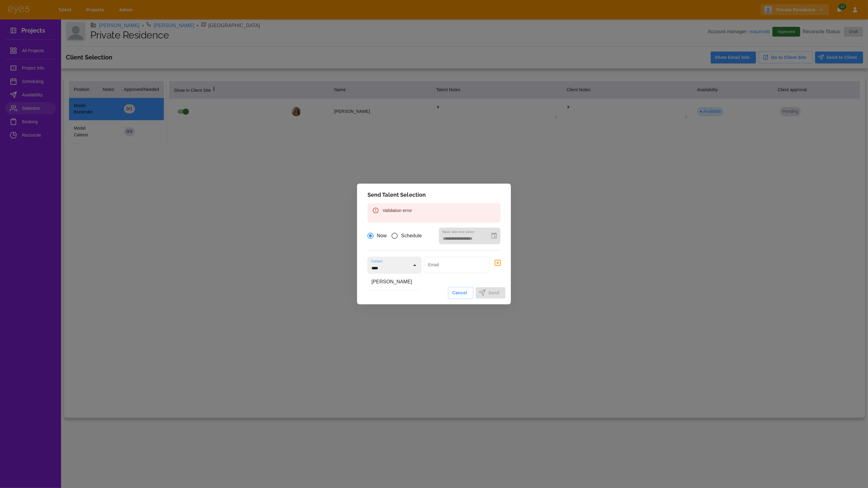 This screenshot has width=868, height=488. What do you see at coordinates (382, 236) in the screenshot?
I see `span: Now` at bounding box center [382, 236].